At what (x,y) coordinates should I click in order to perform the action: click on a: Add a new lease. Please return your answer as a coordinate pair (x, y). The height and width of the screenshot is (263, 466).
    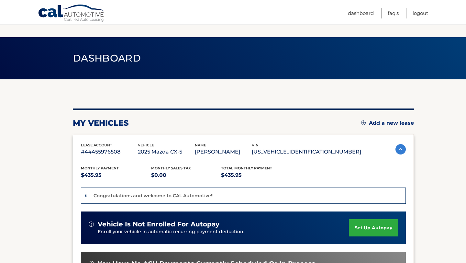
    Looking at the image, I should click on (387, 123).